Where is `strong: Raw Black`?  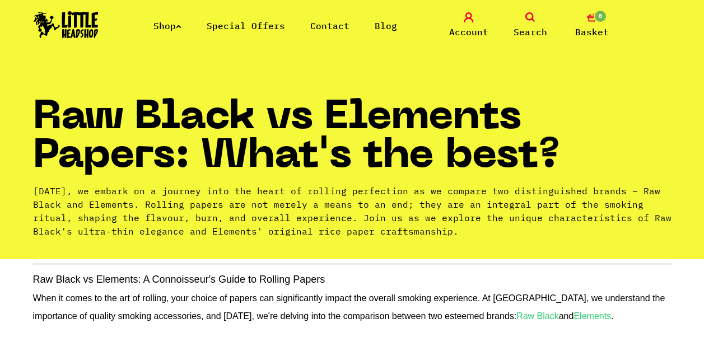
strong: Raw Black is located at coordinates (538, 316).